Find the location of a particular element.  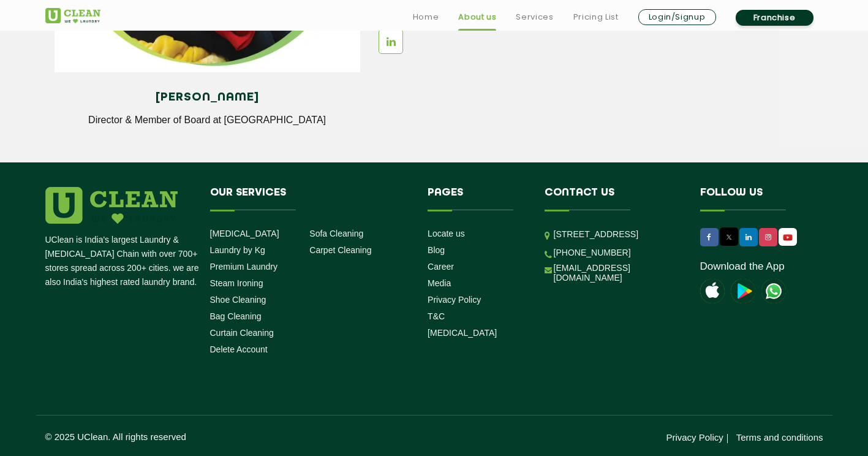

a: Steam Ironing is located at coordinates (236, 283).